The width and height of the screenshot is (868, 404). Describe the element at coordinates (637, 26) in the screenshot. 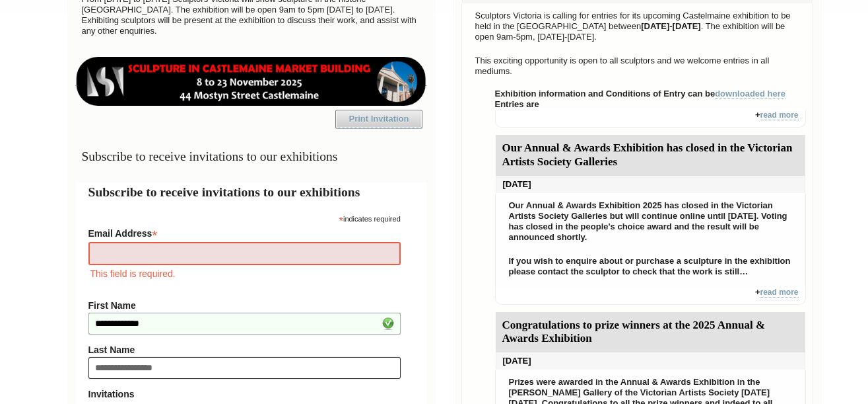

I see `p: Sculptors Victoria is calling for entries for its upcoming Castelmaine exhibition to be held in t...` at that location.